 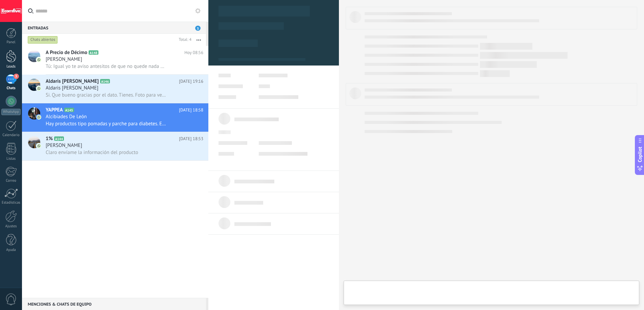 I want to click on span: YAPPEA, so click(x=54, y=110).